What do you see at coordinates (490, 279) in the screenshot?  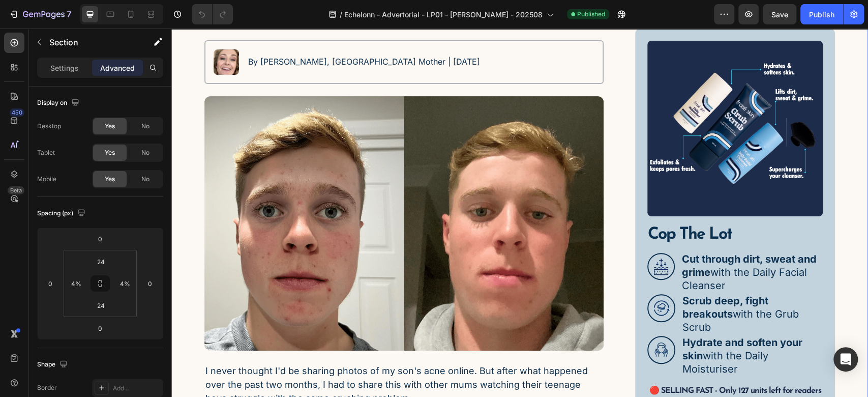 I see `img: ChatGPT_Image_Jul_28_2025_02_33_52_PM.png` at bounding box center [490, 279].